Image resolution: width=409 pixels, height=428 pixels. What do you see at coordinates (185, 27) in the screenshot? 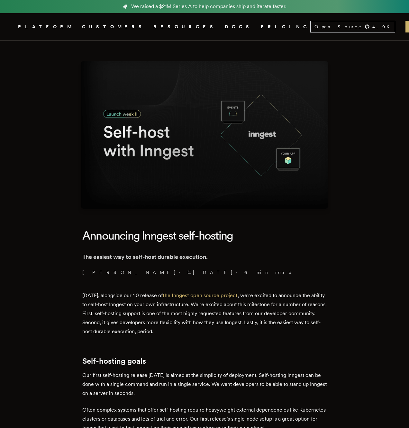
I see `button: RESOURCES` at bounding box center [185, 27].